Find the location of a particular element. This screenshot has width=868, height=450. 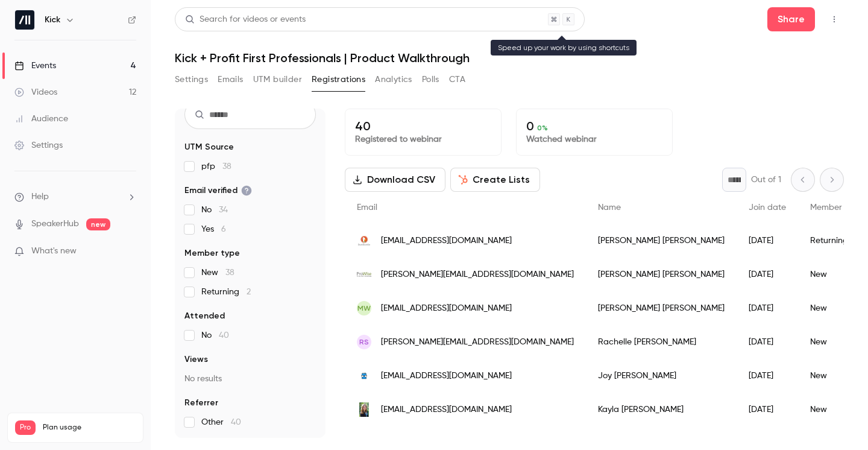

span: Referrer is located at coordinates (201, 403).